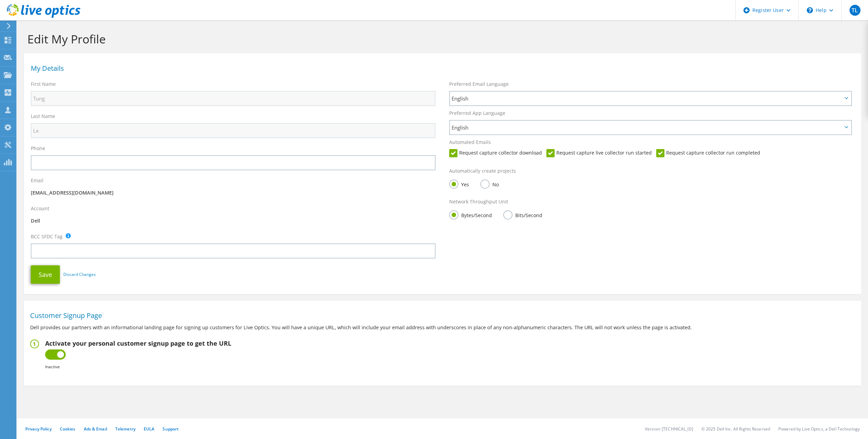 This screenshot has height=439, width=868. I want to click on label: Bits/Second, so click(523, 214).